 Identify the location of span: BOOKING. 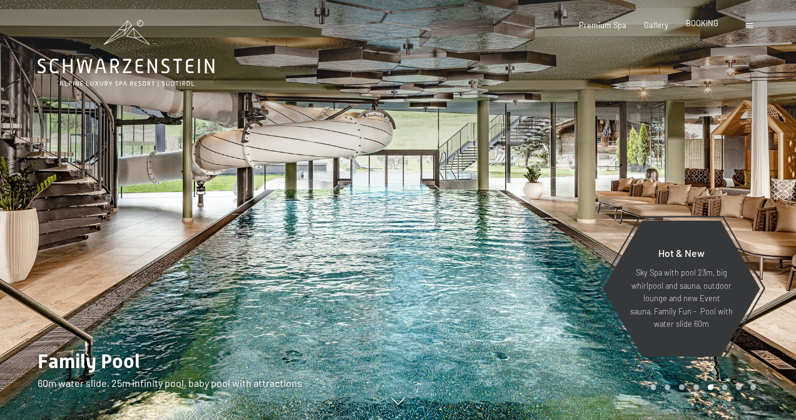
(702, 23).